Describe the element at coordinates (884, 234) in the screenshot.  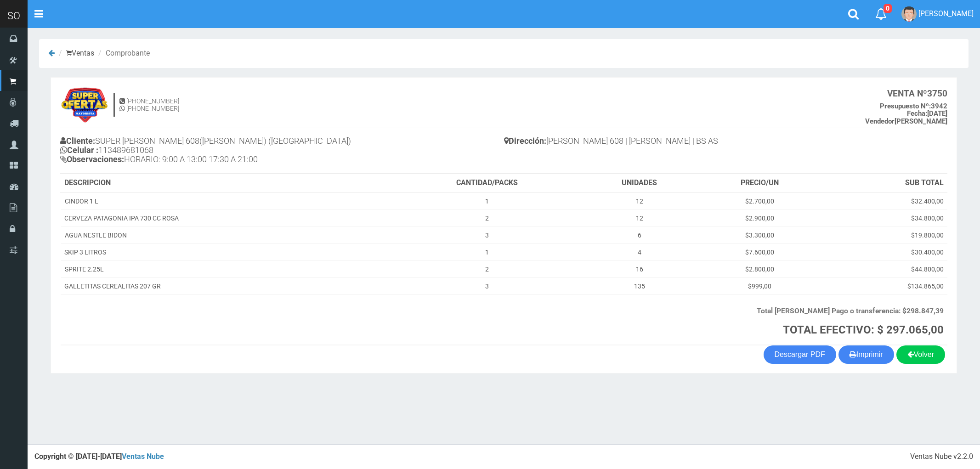
I see `td: $19.800,00` at that location.